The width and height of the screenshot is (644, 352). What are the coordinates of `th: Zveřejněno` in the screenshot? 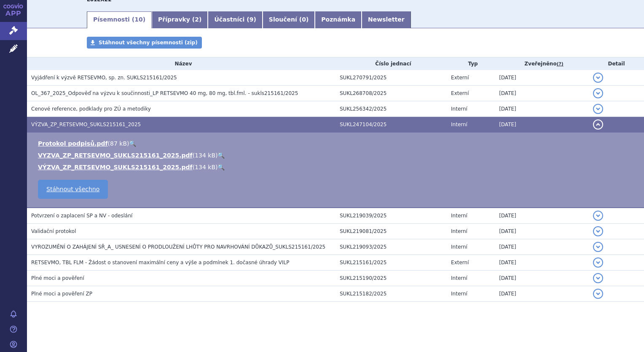 It's located at (542, 64).